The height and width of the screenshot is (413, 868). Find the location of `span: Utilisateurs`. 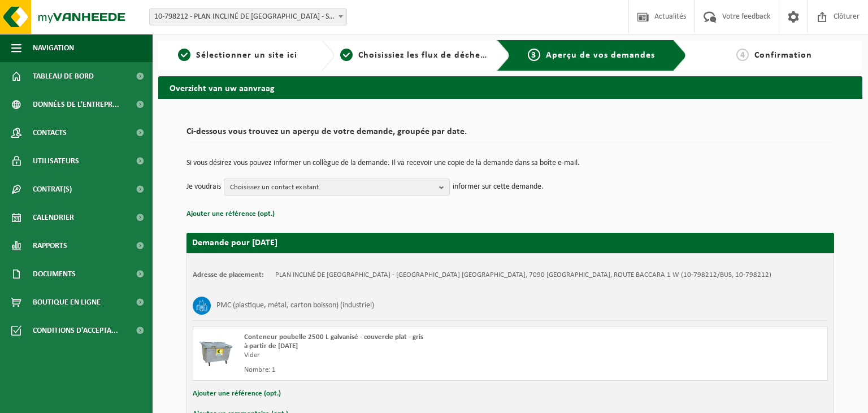

span: Utilisateurs is located at coordinates (56, 161).